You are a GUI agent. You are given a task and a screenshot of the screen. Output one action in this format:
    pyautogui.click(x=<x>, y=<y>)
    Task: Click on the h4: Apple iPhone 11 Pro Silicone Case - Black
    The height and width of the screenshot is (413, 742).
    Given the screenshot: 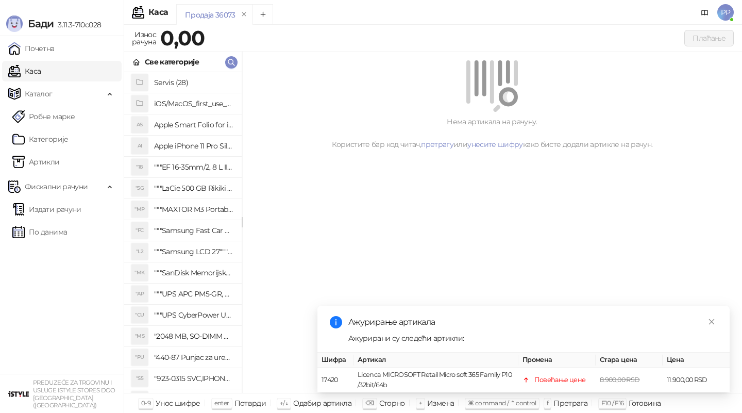 What is the action you would take?
    pyautogui.click(x=194, y=146)
    